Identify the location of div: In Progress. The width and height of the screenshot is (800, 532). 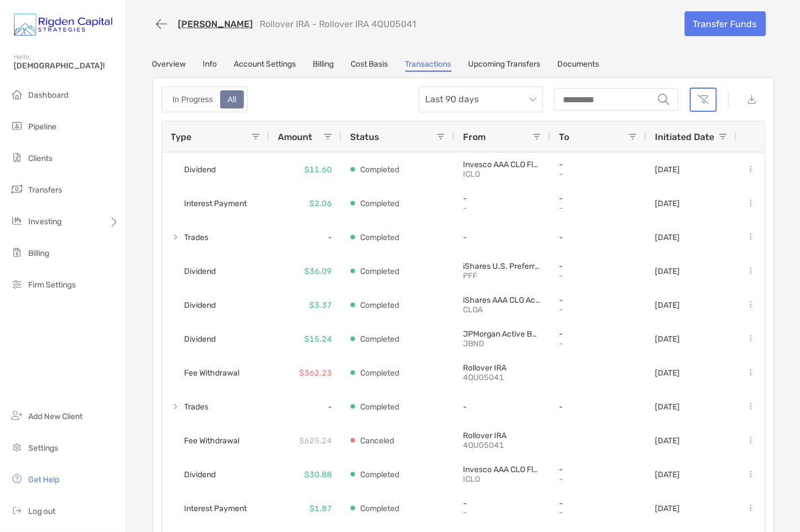
(193, 99).